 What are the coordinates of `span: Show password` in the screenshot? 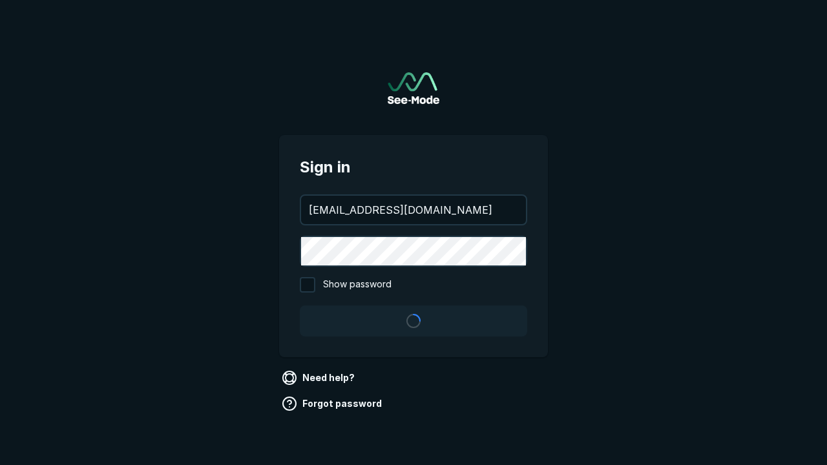 It's located at (357, 285).